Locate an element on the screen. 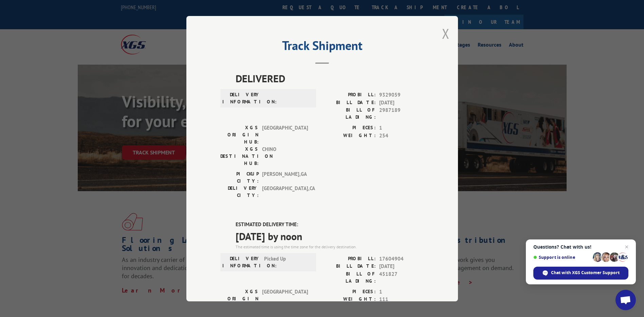  span: Support is online is located at coordinates (562, 257).